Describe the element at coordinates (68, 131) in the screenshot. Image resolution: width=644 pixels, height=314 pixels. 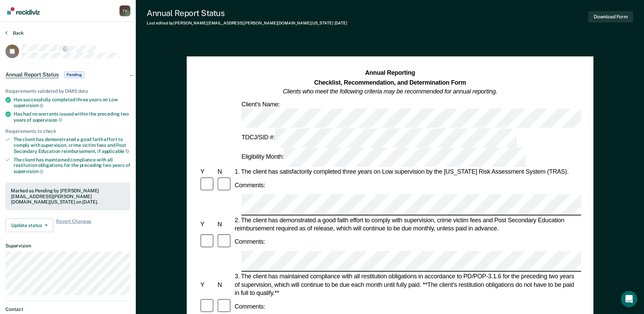
I see `div: Requirements to check` at that location.